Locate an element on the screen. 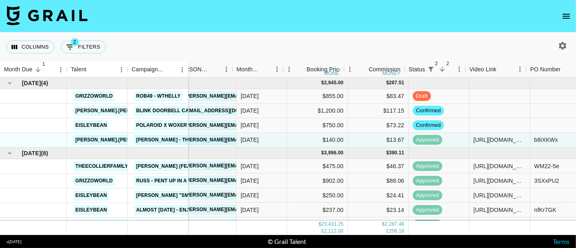  span: ( 8 ) is located at coordinates (45, 153).